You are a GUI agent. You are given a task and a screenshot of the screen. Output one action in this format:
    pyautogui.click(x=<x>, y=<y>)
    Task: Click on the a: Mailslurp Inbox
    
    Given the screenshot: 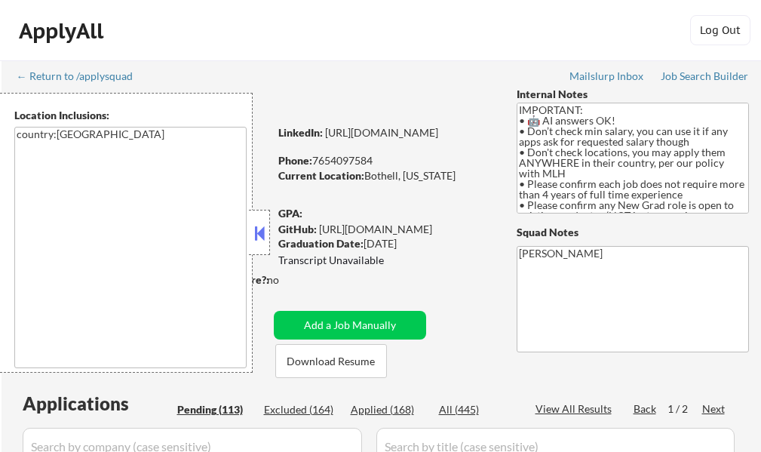 What is the action you would take?
    pyautogui.click(x=607, y=78)
    